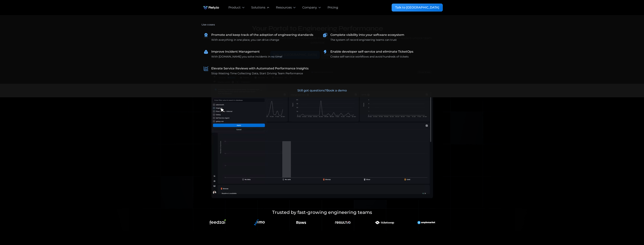 This screenshot has height=245, width=644. Describe the element at coordinates (245, 40) in the screenshot. I see `div: With everything in one place, you can drive change` at that location.